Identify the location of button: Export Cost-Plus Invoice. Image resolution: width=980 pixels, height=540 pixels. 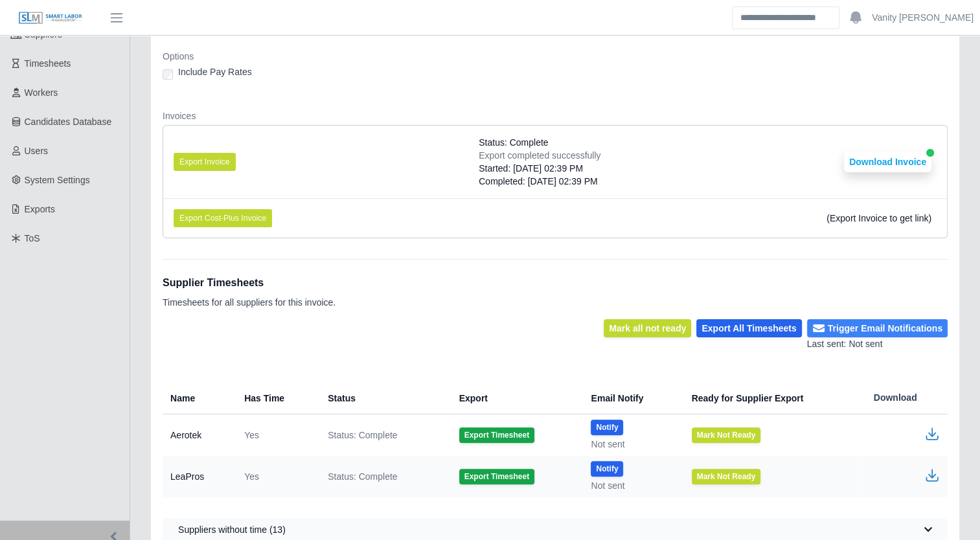
(223, 219).